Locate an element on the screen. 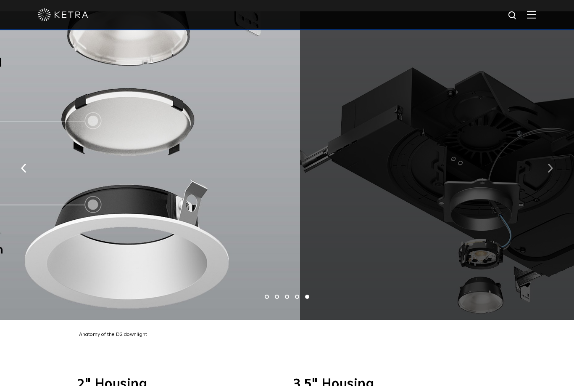 This screenshot has height=386, width=574. img: Hamburger%20Nav.svg is located at coordinates (532, 14).